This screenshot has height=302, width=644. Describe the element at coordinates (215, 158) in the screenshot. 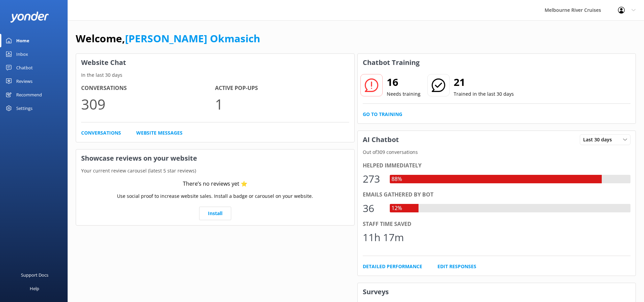

I see `h3: Showcase reviews on your website` at that location.